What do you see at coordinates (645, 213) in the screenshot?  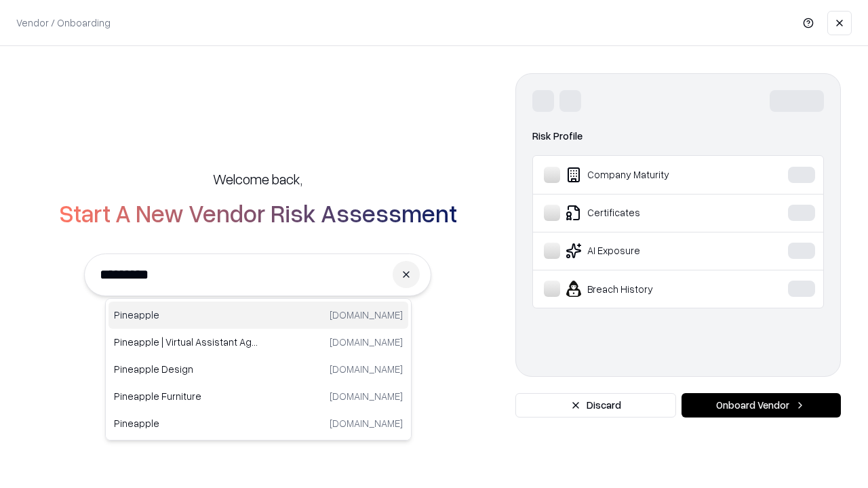 I see `div: Certificates` at bounding box center [645, 213].